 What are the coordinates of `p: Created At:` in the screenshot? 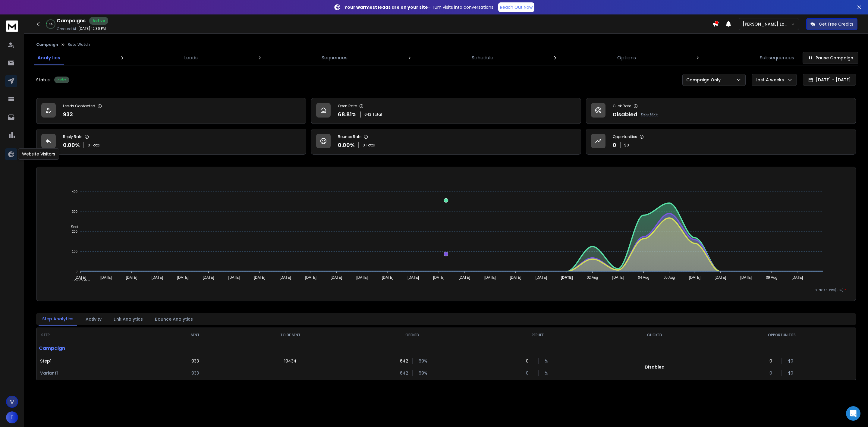 It's located at (67, 29).